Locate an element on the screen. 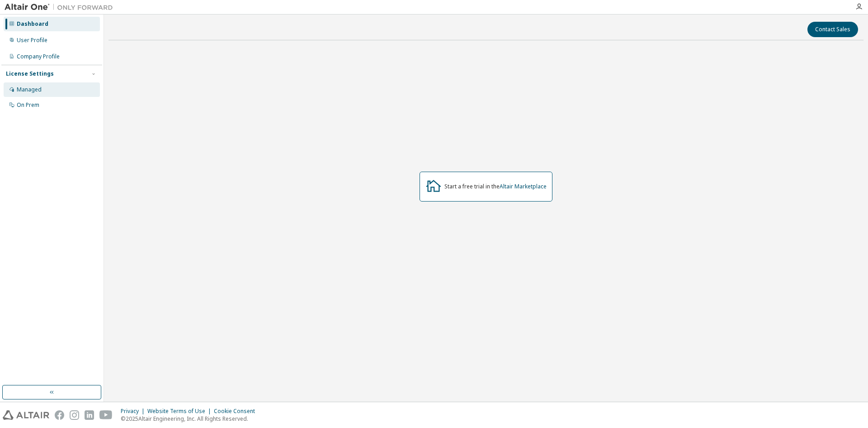 This screenshot has width=868, height=428. div: License Settings is located at coordinates (30, 74).